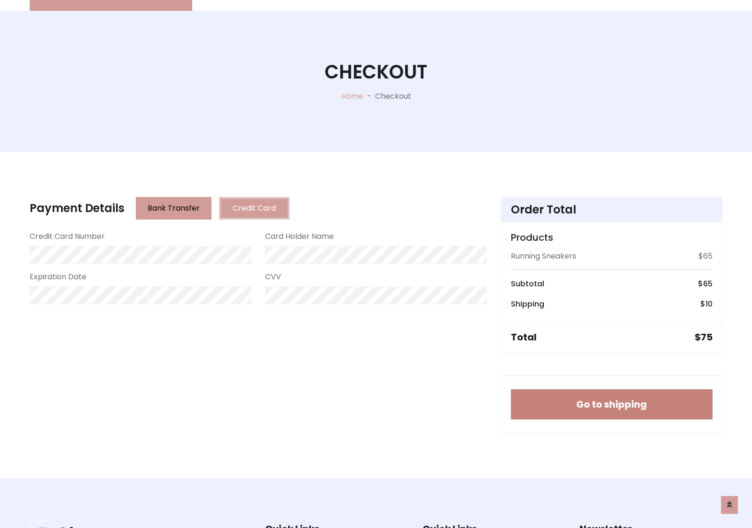  What do you see at coordinates (708, 284) in the screenshot?
I see `span: 65` at bounding box center [708, 284].